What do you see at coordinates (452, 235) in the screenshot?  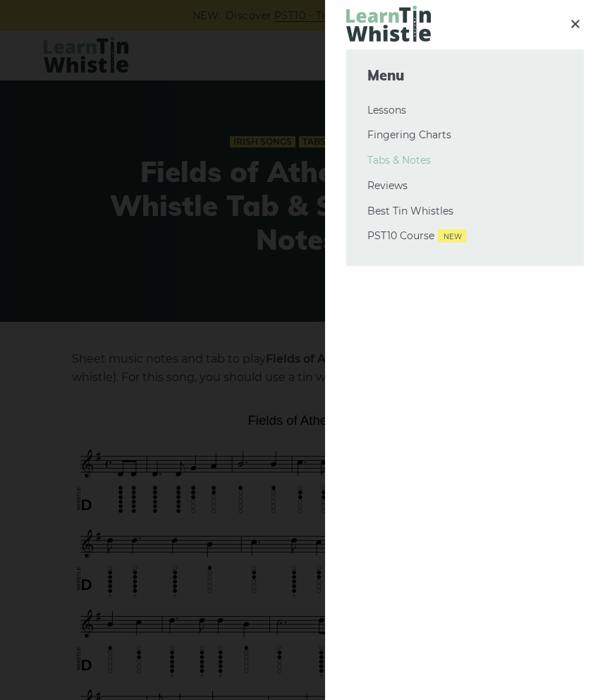 I see `span: New` at bounding box center [452, 235].